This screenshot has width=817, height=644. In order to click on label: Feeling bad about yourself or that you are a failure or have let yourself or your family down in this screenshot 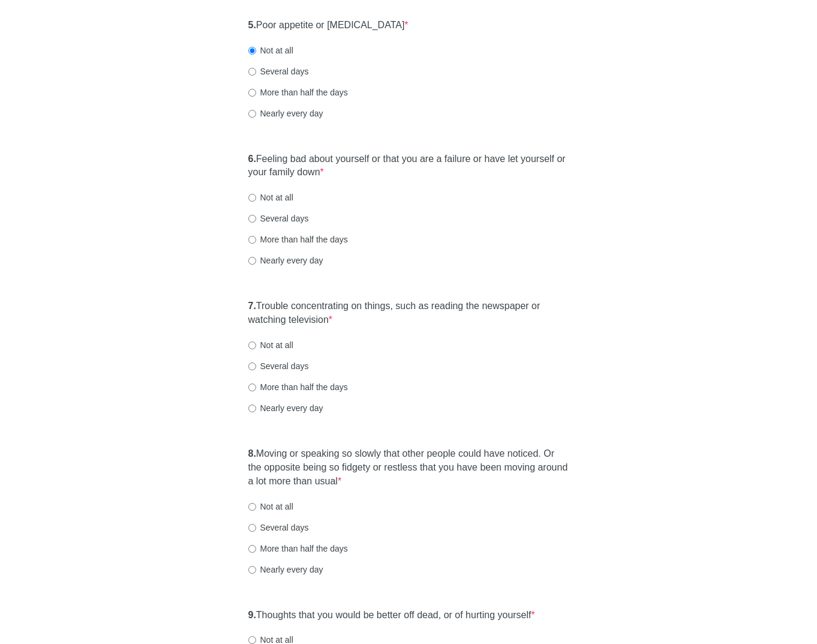, I will do `click(409, 166)`.